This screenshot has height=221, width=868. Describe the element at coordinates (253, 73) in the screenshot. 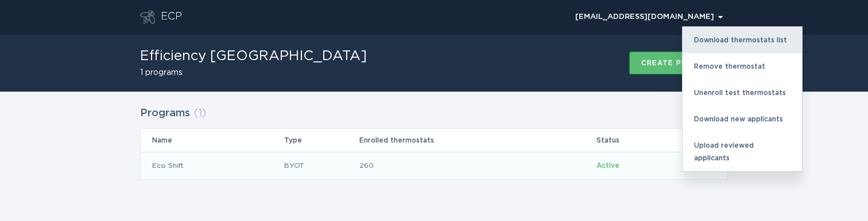

I see `h2: 1 programs` at that location.